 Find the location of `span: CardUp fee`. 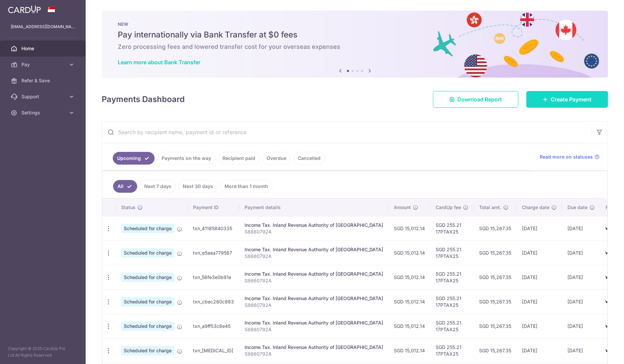

span: CardUp fee is located at coordinates (449, 208).